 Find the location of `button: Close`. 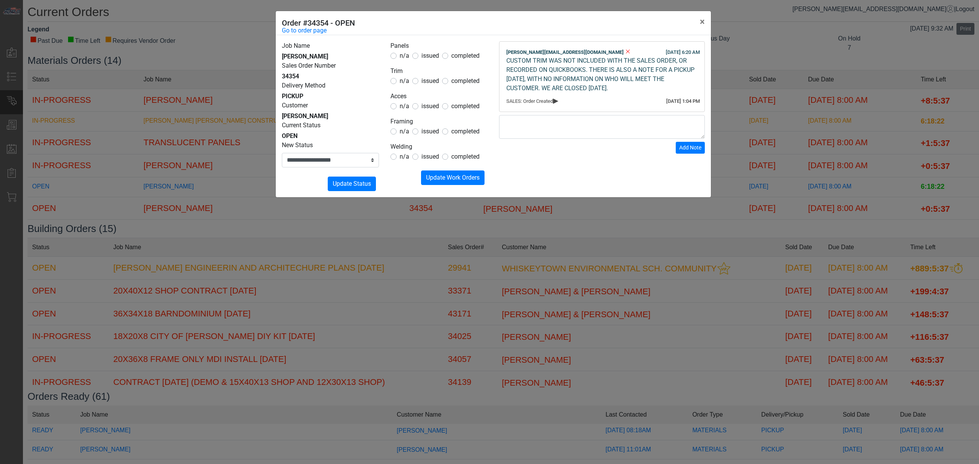

button: Close is located at coordinates (702, 22).